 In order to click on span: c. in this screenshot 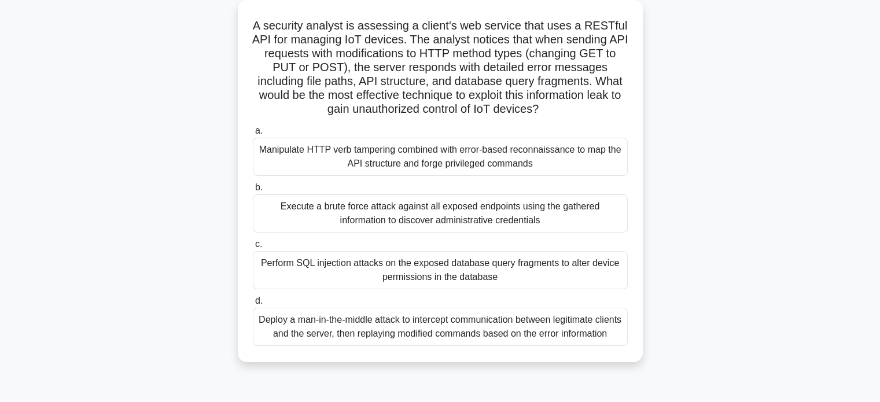, I will do `click(258, 243)`.